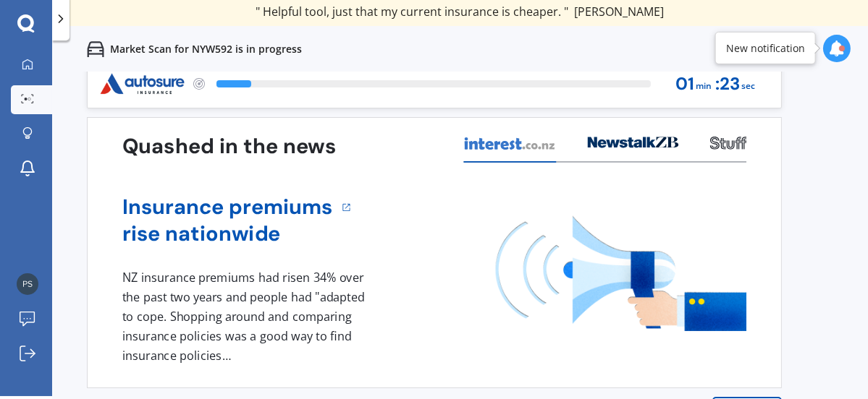 The width and height of the screenshot is (868, 399). Describe the element at coordinates (227, 207) in the screenshot. I see `a: Insurance premiums` at that location.